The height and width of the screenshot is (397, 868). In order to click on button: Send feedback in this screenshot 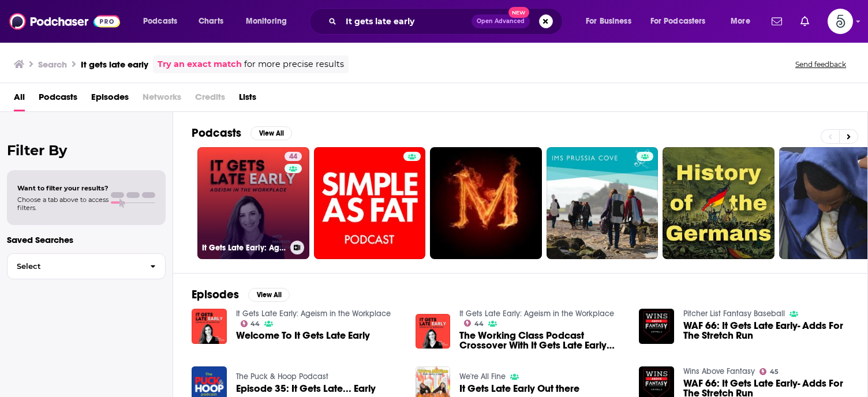, I will do `click(821, 64)`.